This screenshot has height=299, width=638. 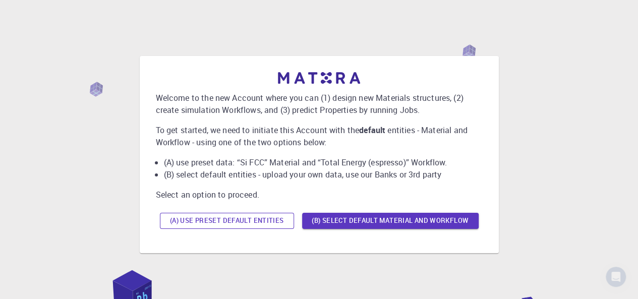 I want to click on button: (A) Use preset default entities, so click(x=227, y=221).